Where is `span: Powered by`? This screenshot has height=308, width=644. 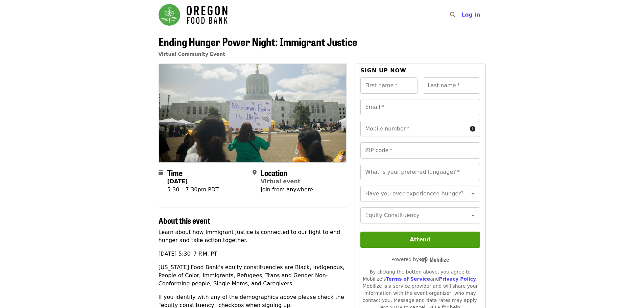
span: Powered by is located at coordinates (420, 259).